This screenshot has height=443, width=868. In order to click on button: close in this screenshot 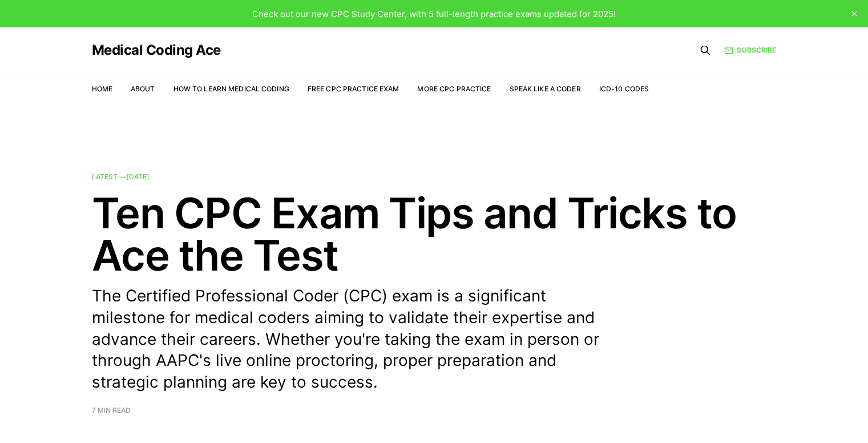, I will do `click(854, 14)`.